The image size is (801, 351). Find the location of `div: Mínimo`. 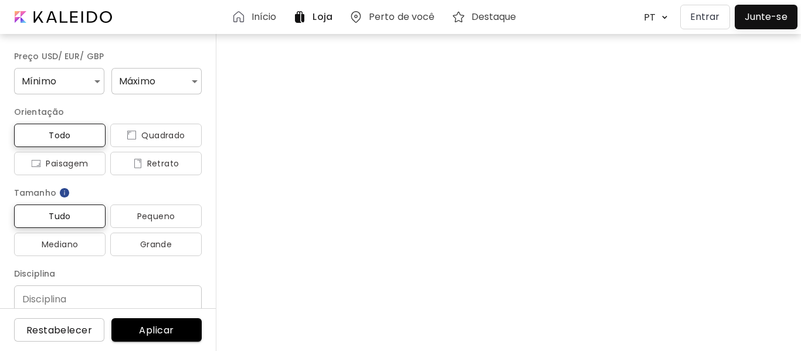

div: Mínimo is located at coordinates (59, 81).